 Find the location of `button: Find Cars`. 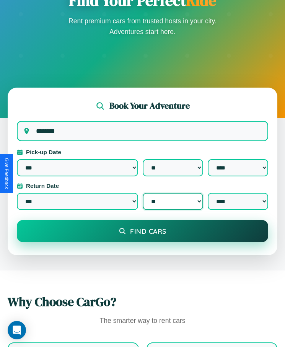

button: Find Cars is located at coordinates (142, 231).